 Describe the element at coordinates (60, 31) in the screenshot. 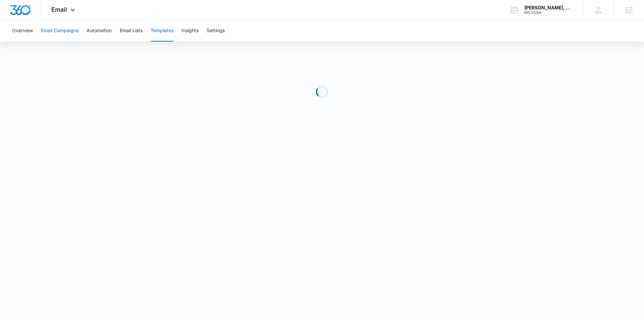

I see `button: Email Campaigns` at that location.